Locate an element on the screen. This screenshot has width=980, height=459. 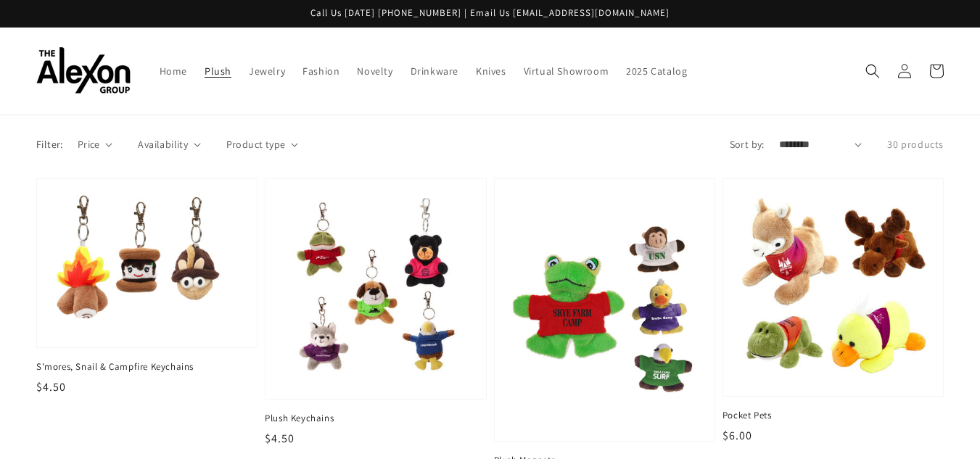
img: The Alexon Group is located at coordinates (84, 70).